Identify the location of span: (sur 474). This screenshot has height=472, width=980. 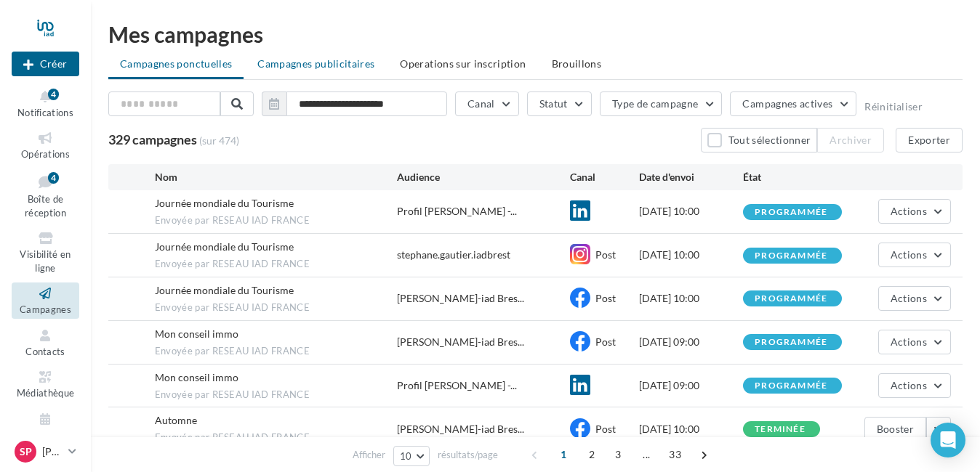
(219, 141).